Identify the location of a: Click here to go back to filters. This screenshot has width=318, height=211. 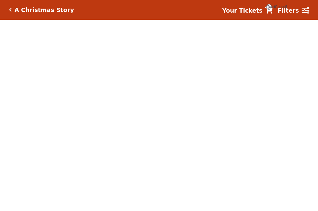
(10, 10).